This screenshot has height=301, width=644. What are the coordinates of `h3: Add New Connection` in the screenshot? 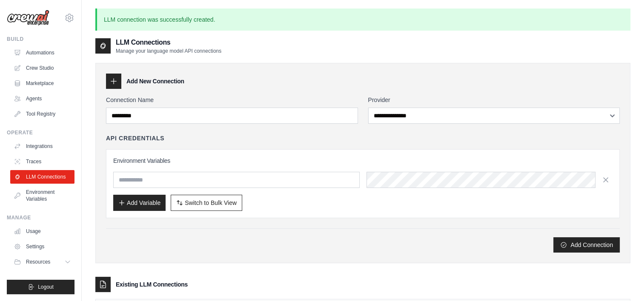 It's located at (155, 82).